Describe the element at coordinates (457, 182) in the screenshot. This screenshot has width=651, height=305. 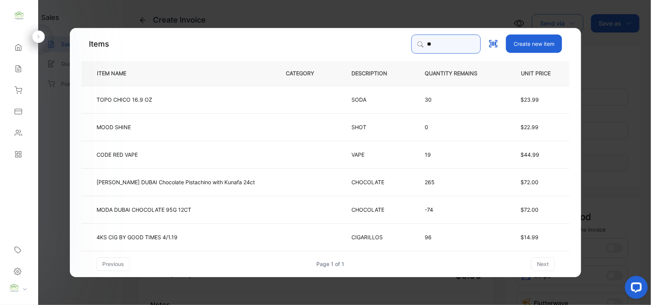
I see `p: 265` at that location.